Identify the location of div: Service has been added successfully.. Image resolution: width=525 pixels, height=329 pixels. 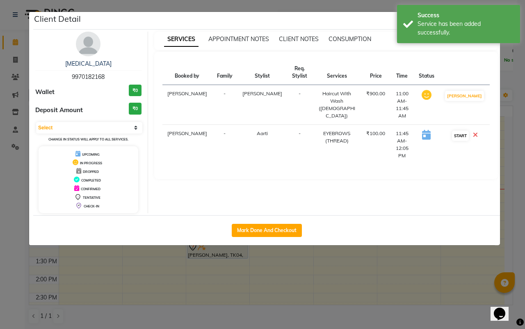
(466, 28).